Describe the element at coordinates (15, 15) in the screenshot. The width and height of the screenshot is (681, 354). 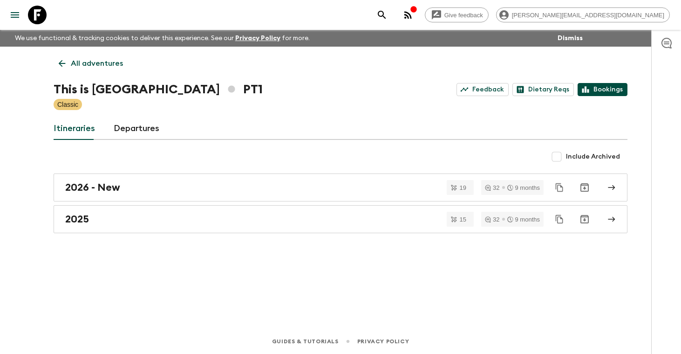
I see `button: menu` at that location.